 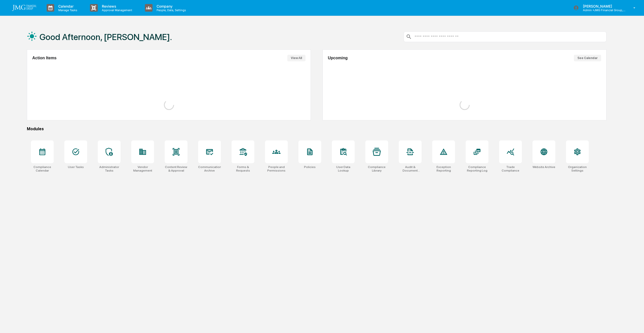 I want to click on div: Administrator Tasks, so click(x=109, y=169).